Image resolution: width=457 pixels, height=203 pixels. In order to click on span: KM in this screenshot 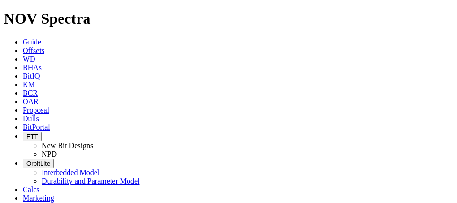, I will do `click(29, 84)`.